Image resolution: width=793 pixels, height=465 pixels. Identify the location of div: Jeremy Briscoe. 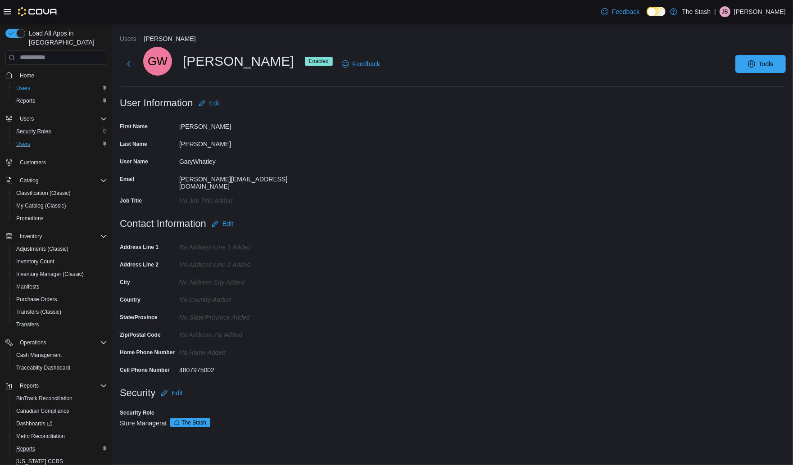
(725, 12).